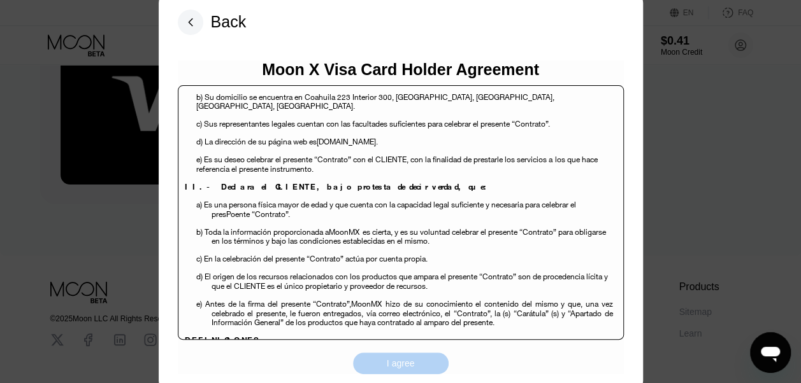 Image resolution: width=801 pixels, height=383 pixels. What do you see at coordinates (375, 124) in the screenshot?
I see `span: ) Sus representantes legales cuentan con las facultades suficientes para celebrar el presente “Co...` at bounding box center [375, 124].